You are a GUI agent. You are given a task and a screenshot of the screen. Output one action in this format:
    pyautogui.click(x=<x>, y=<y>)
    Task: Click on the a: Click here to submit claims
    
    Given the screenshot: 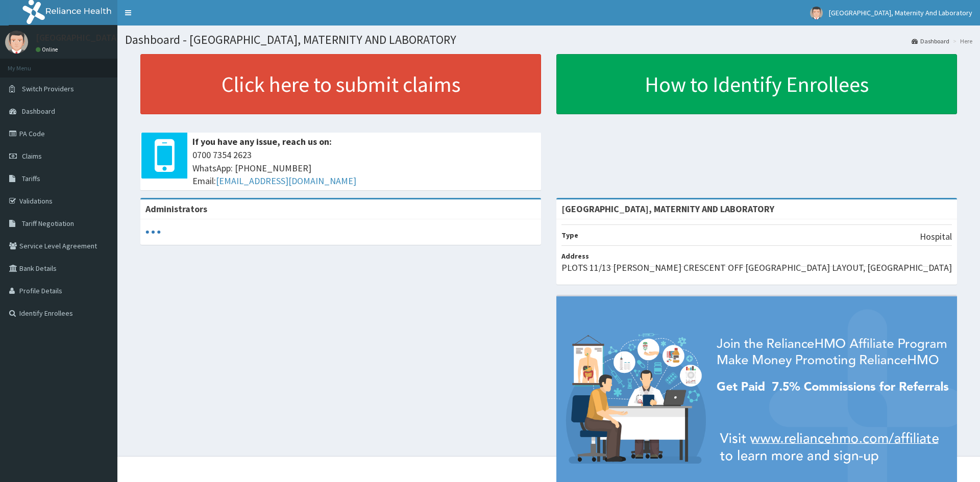 What is the action you would take?
    pyautogui.click(x=340, y=84)
    